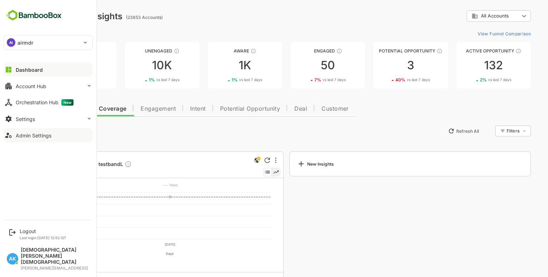 This screenshot has height=277, width=548. What do you see at coordinates (48, 42) in the screenshot?
I see `div: AIairmdr` at bounding box center [48, 42].